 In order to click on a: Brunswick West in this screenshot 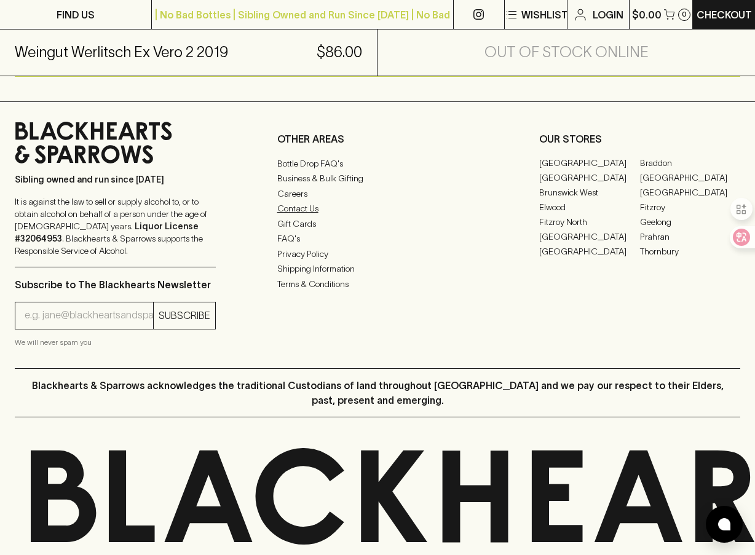, I will do `click(589, 193)`.